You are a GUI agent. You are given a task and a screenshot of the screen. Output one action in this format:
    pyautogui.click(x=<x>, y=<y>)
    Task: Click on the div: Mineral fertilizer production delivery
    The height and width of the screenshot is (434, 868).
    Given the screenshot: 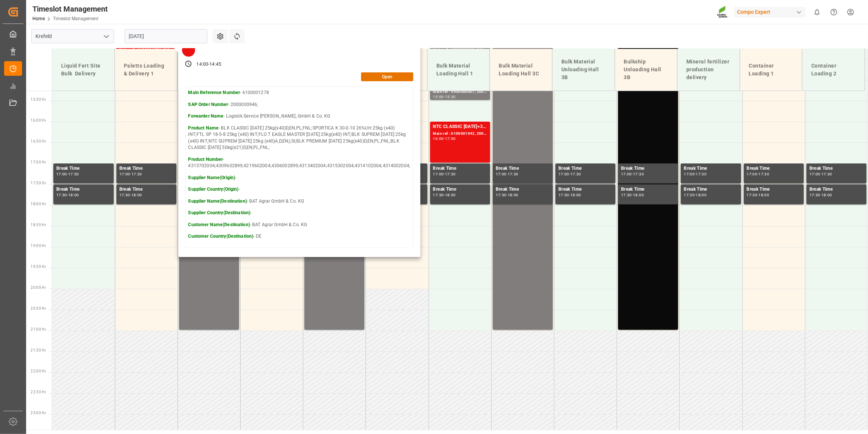 What is the action you would take?
    pyautogui.click(x=708, y=69)
    